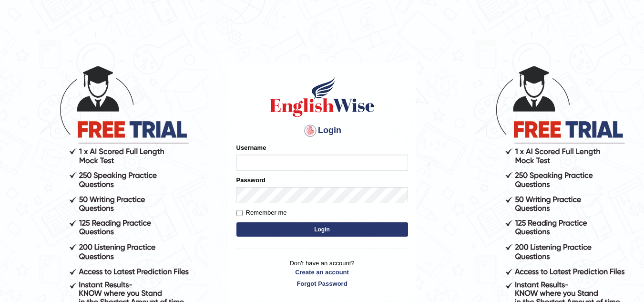 The image size is (644, 302). Describe the element at coordinates (323, 283) in the screenshot. I see `a: Forgot Password` at that location.